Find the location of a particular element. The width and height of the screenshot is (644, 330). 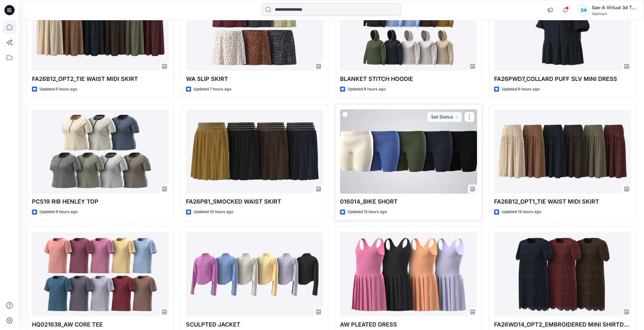

a: AW PLEATED DRESS is located at coordinates (408, 274).